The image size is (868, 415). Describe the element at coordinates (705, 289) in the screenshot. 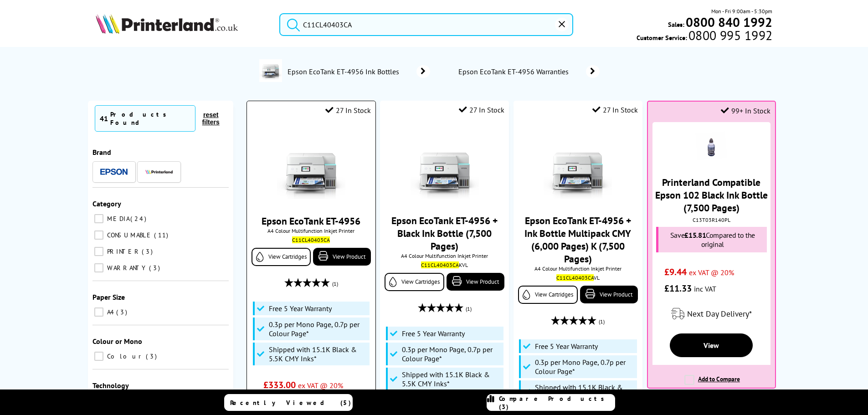

I see `span: inc VAT` at that location.